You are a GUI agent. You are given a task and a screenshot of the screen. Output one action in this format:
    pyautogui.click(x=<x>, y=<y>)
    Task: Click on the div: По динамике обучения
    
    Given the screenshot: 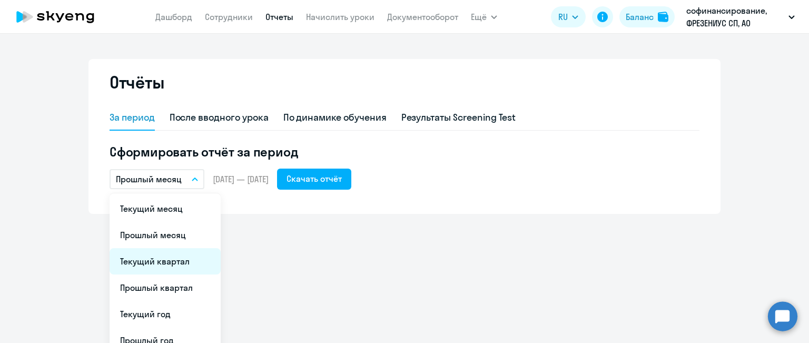 What is the action you would take?
    pyautogui.click(x=335, y=117)
    